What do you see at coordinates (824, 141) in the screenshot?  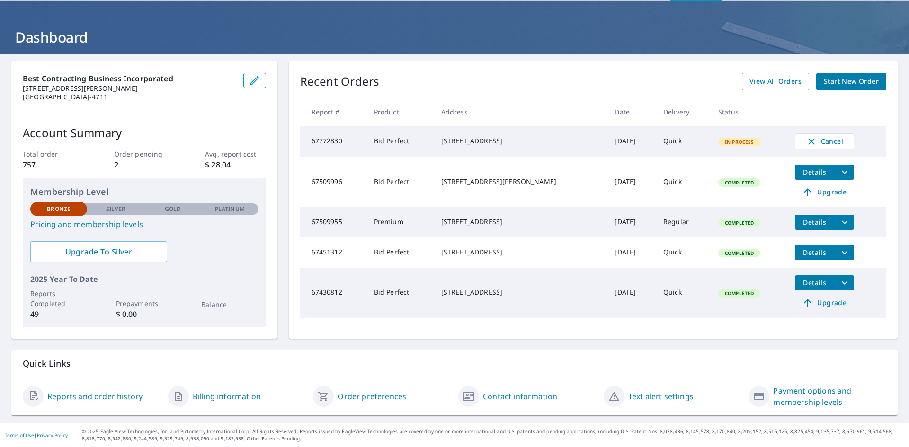 I see `button: Cancel` at bounding box center [824, 141].